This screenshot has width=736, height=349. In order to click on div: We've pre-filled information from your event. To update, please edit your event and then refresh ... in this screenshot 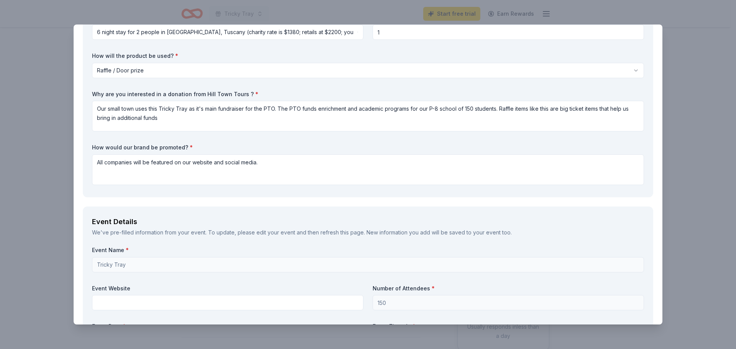, I will do `click(368, 233)`.